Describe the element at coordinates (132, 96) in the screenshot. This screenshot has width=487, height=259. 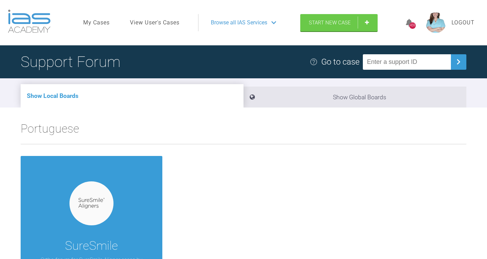
I see `li: Show Local Boards` at that location.